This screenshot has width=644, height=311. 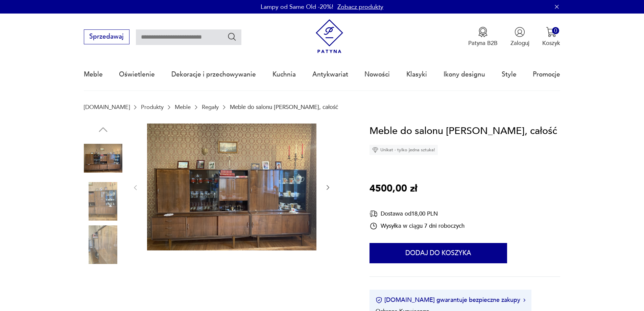 What do you see at coordinates (510, 74) in the screenshot?
I see `a: Style` at bounding box center [510, 74].